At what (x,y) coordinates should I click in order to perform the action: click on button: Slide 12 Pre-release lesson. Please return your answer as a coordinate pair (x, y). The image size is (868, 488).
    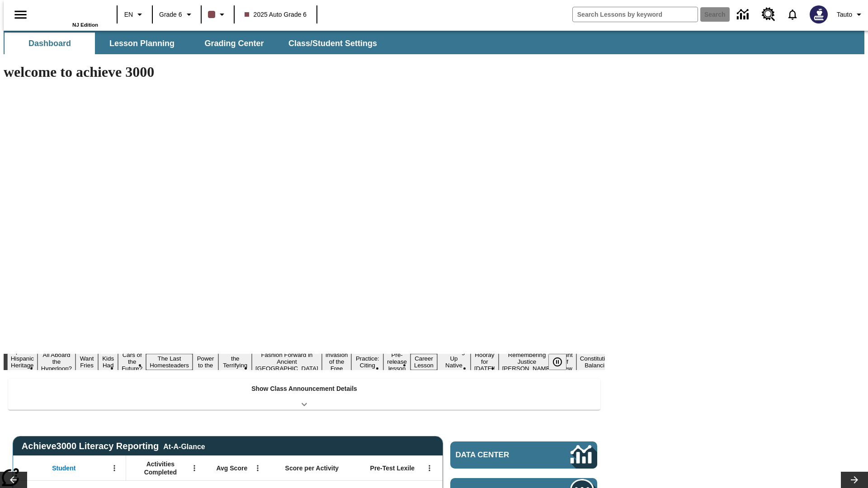
    Looking at the image, I should click on (397, 362).